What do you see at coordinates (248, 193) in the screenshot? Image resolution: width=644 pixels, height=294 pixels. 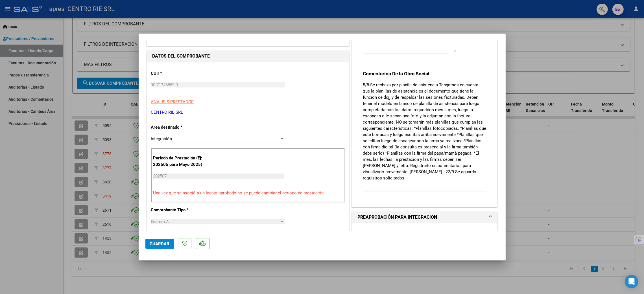 I see `p: Una vez que se asoció a un legajo aprobado no se puede cambiar el período de prestación.` at bounding box center [248, 193].